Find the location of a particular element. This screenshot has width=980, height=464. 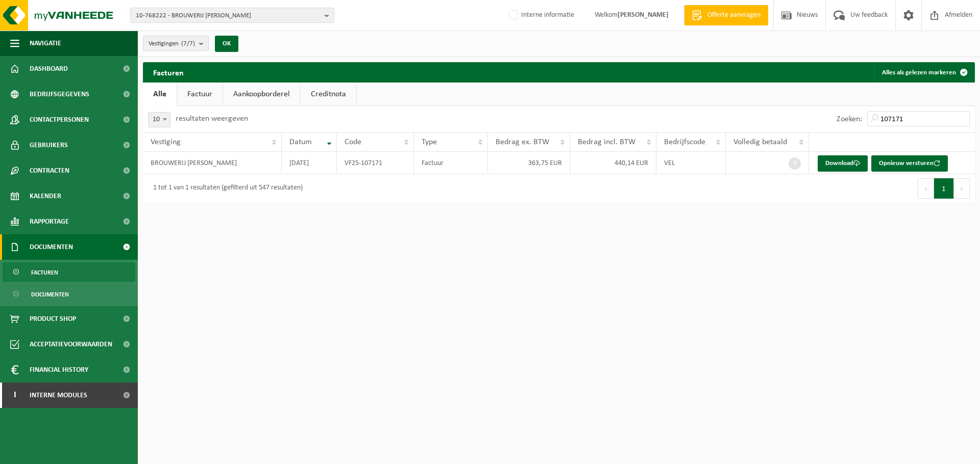

a: Facturen is located at coordinates (69, 272).